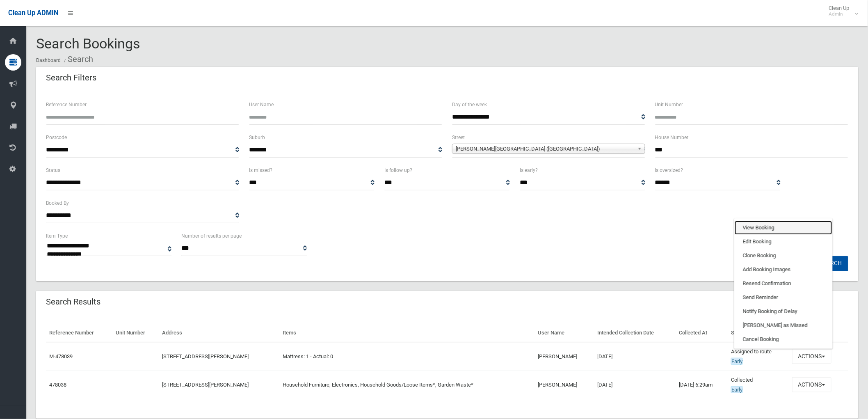 This screenshot has height=419, width=868. Describe the element at coordinates (220, 333) in the screenshot. I see `th: Address` at that location.